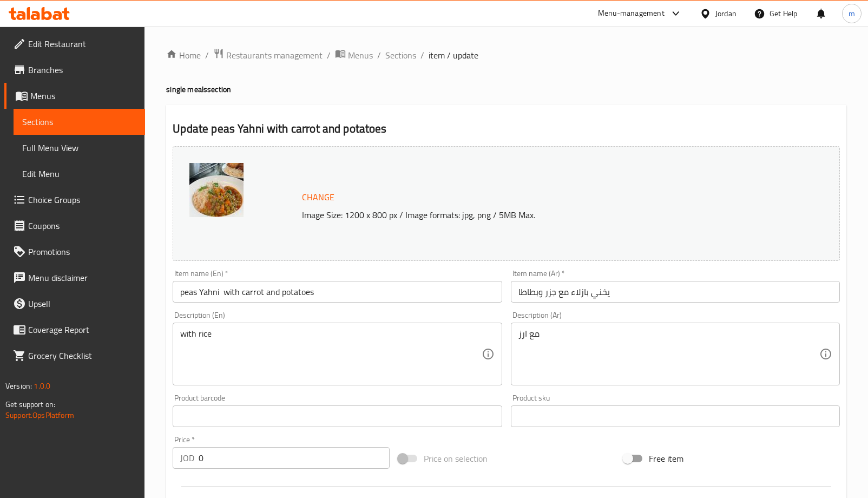  Describe the element at coordinates (30, 404) in the screenshot. I see `span: Get support on:` at that location.